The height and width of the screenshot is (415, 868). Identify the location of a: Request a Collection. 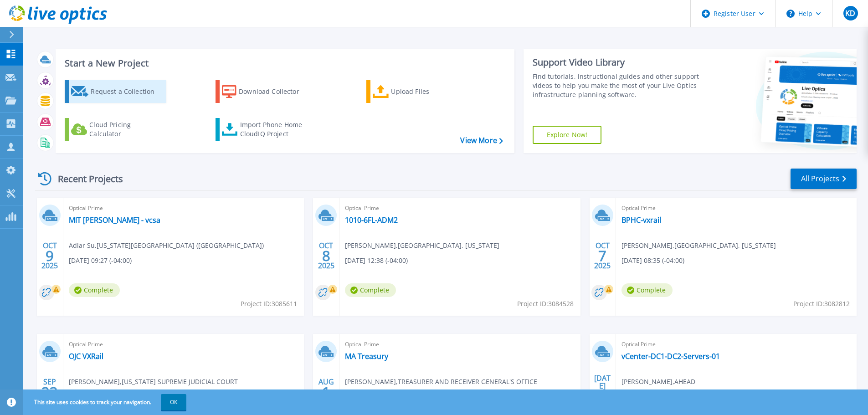
(115, 92).